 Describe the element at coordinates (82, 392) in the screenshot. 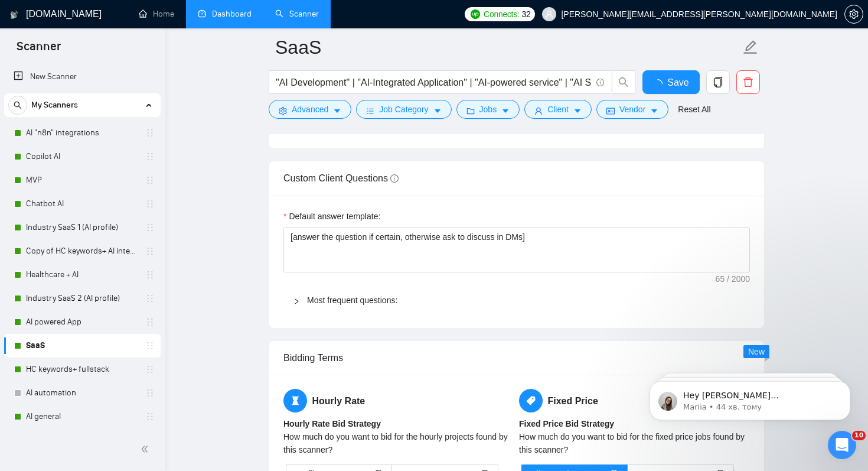

I see `a: AI automation` at that location.